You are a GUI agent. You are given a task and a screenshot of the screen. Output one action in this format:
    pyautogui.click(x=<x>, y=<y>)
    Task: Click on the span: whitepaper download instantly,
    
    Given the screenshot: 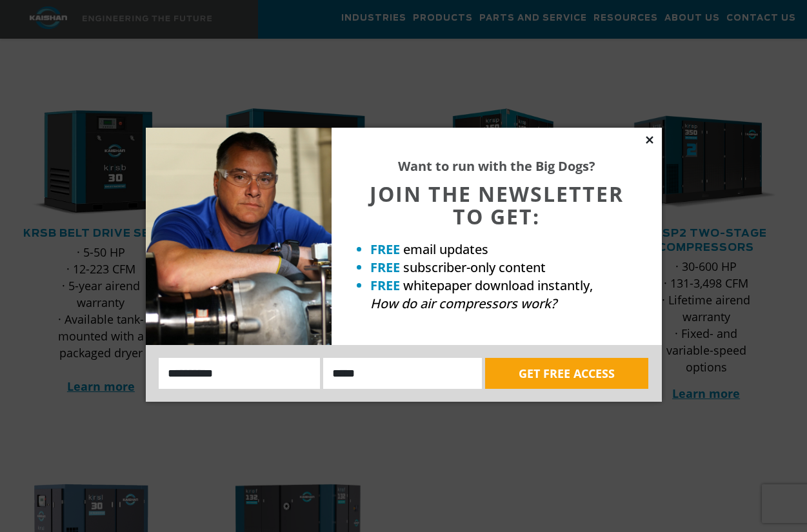 What is the action you would take?
    pyautogui.click(x=498, y=285)
    